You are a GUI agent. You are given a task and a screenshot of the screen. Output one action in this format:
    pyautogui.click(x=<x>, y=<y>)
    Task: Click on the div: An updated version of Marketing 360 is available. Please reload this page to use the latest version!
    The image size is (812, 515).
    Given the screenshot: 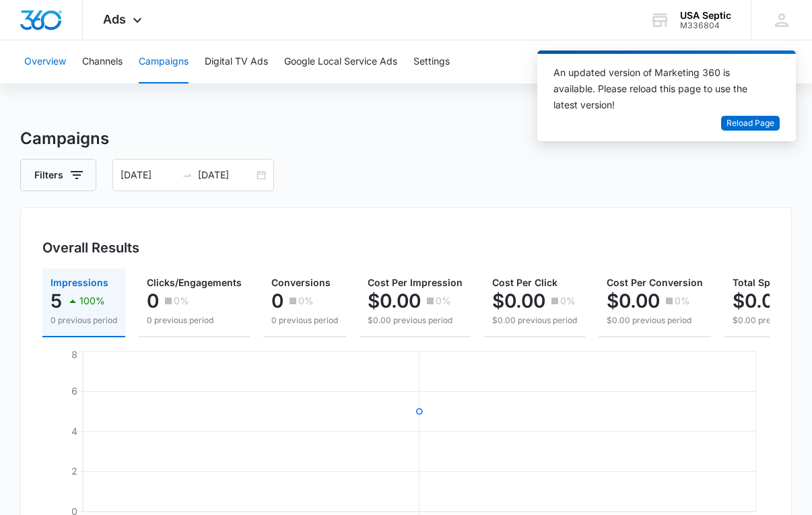 What is the action you would take?
    pyautogui.click(x=659, y=89)
    